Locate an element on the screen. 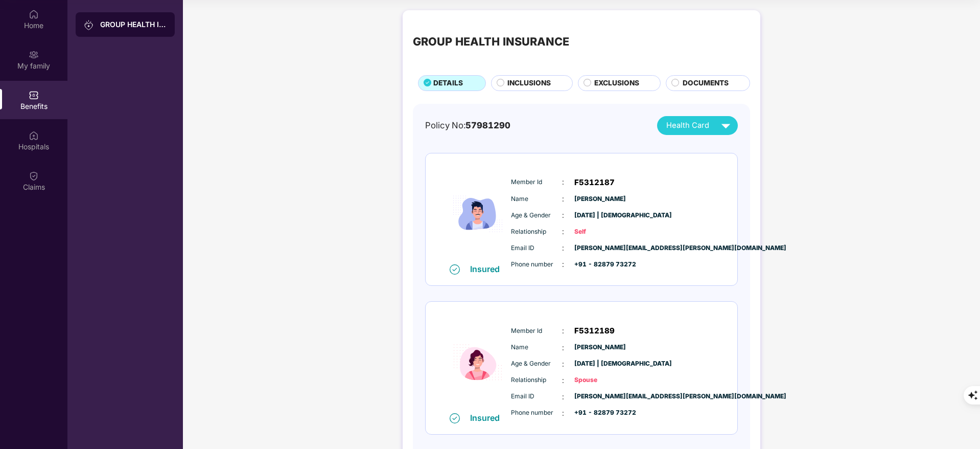 The width and height of the screenshot is (980, 449). div: Policy No: is located at coordinates (467, 125).